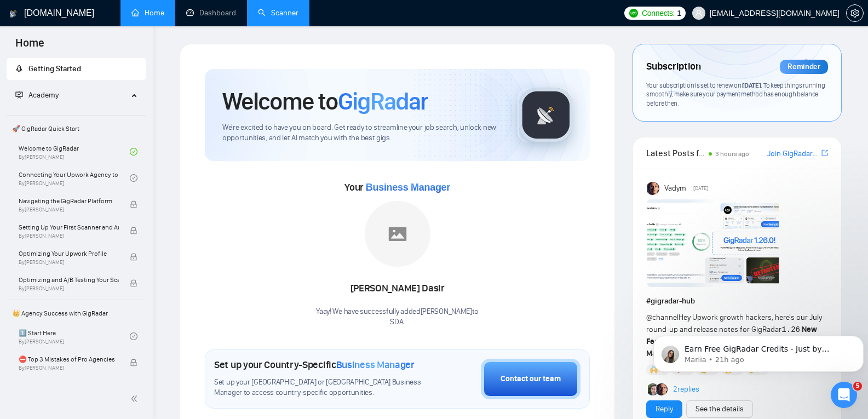 The image size is (868, 419). What do you see at coordinates (397, 187) in the screenshot?
I see `span: Your` at bounding box center [397, 187].